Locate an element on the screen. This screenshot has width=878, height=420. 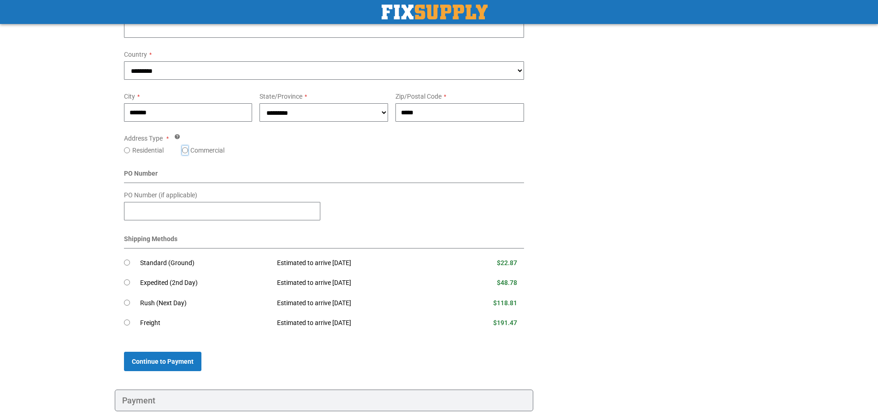
button: Continue to Payment is located at coordinates (163, 361).